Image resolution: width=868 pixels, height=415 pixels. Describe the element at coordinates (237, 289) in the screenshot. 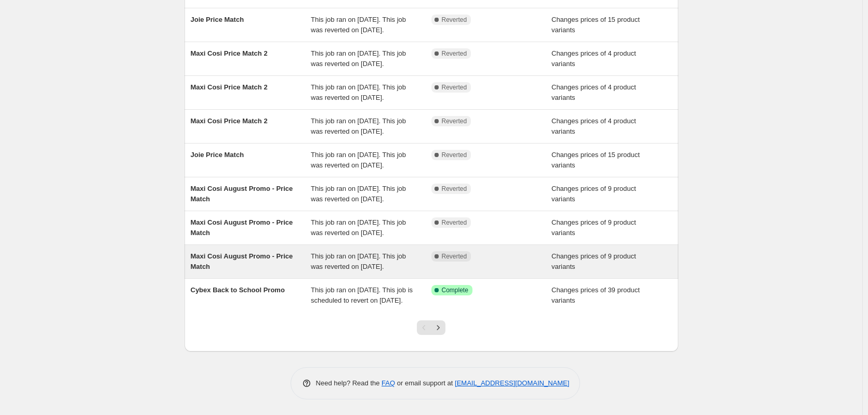

I see `span: Cybex Back to School Promo` at that location.